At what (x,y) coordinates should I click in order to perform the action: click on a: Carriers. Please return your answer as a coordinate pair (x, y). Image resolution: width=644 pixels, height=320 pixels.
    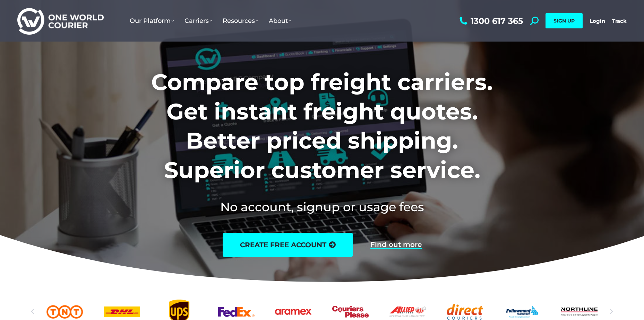
    Looking at the image, I should click on (198, 21).